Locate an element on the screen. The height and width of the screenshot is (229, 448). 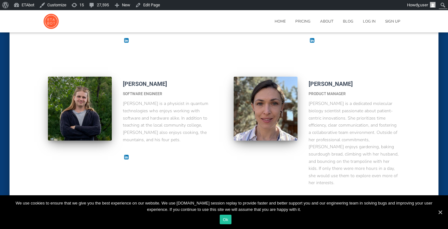
img: ETAbot is located at coordinates (51, 21).